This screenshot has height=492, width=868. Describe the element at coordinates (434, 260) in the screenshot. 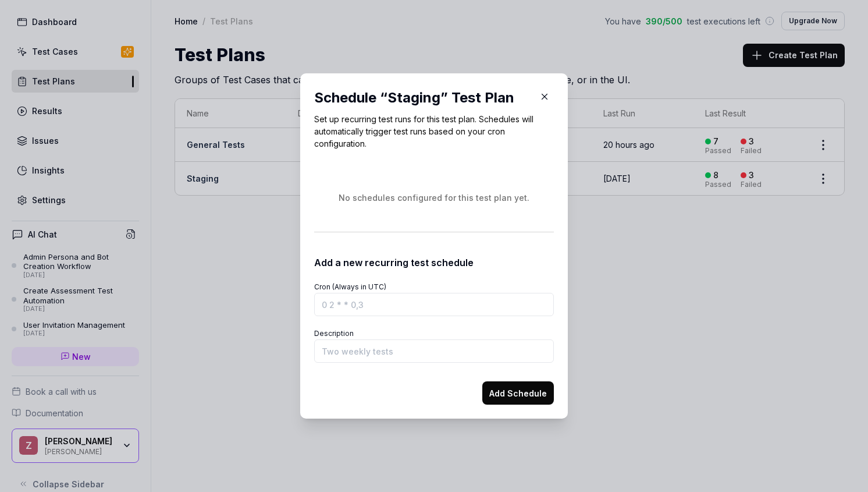

I see `div: Add a new recurring test schedule` at that location.